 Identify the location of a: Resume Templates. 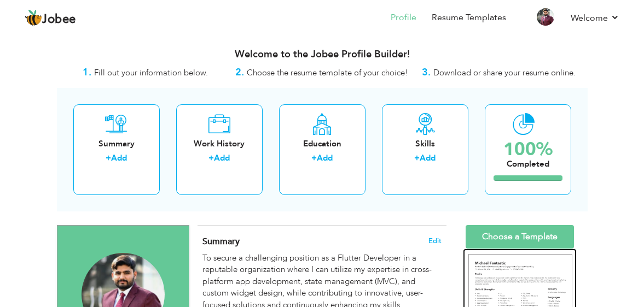
(469, 18).